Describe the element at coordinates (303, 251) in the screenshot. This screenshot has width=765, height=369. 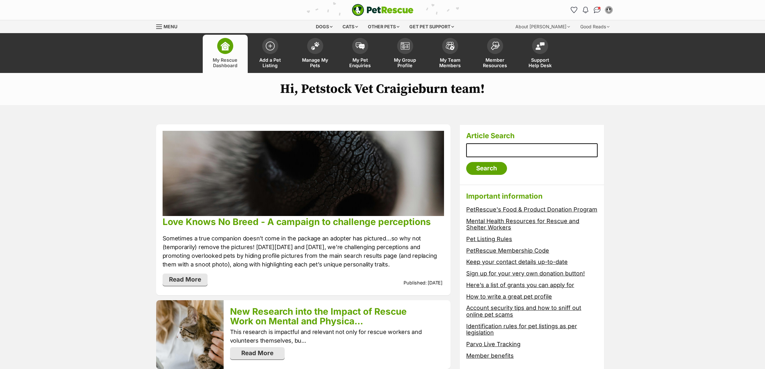
I see `p: Sometimes a true companion doesn’t come in the package an adopter has pictured…so why not (tempor...` at that location.